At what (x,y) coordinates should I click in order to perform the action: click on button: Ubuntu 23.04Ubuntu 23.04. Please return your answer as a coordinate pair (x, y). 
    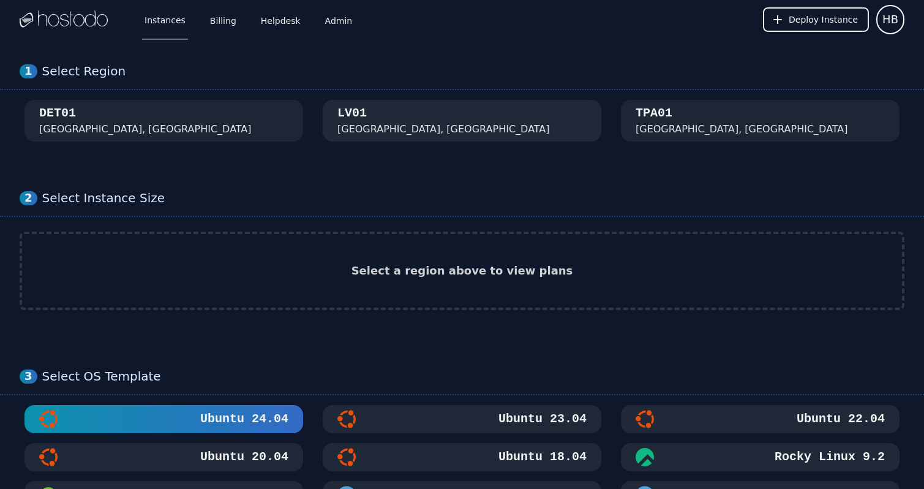
    Looking at the image, I should click on (462, 419).